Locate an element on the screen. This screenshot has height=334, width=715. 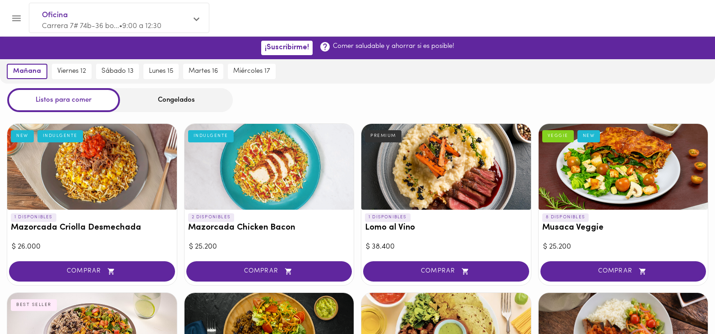
p: 8 DISPONIBLES is located at coordinates (566, 217).